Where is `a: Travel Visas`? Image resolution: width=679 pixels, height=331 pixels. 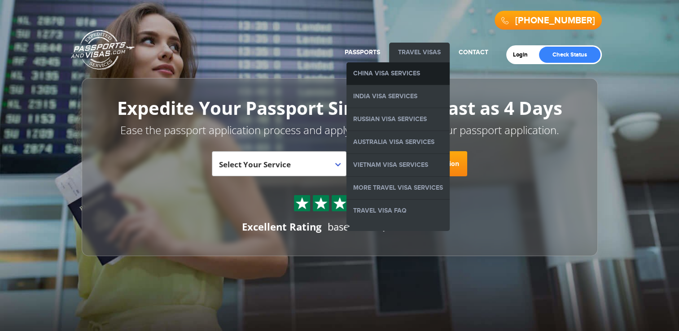 a: Travel Visas is located at coordinates (419, 52).